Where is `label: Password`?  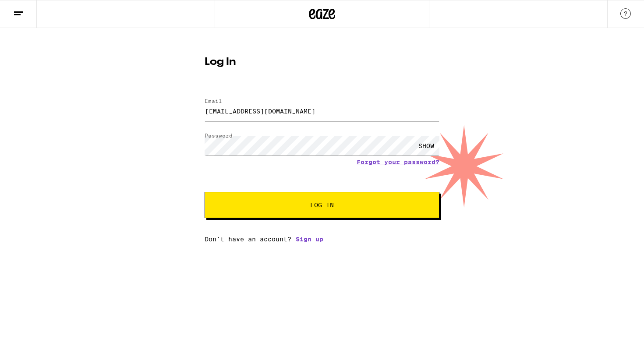
label: Password is located at coordinates (219, 135).